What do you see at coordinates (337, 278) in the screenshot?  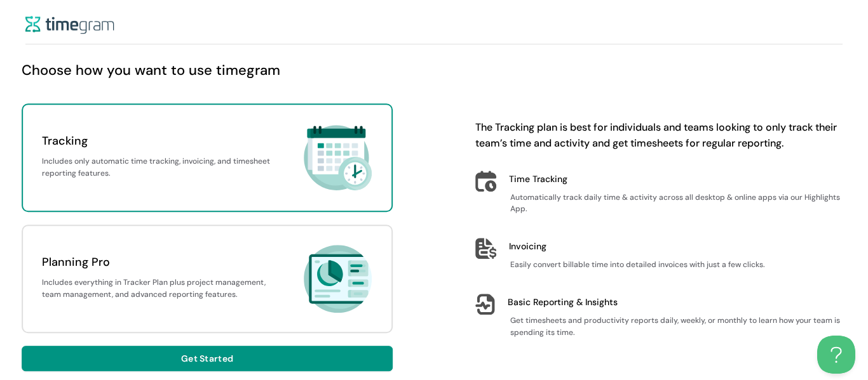 I see `img: Planning Pro` at bounding box center [337, 278].